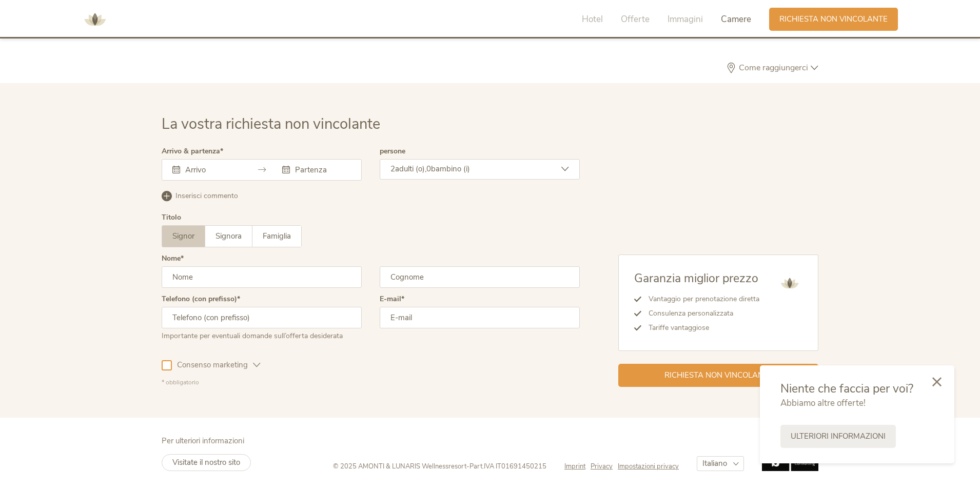 The height and width of the screenshot is (489, 980). I want to click on span: Impostazioni privacy, so click(648, 467).